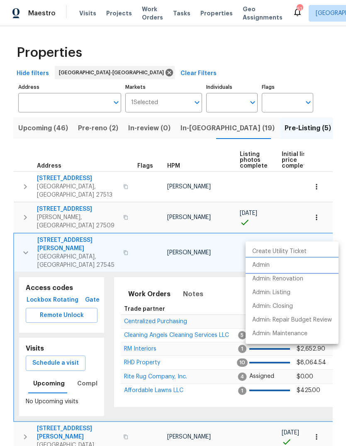 The width and height of the screenshot is (346, 446). I want to click on p: Admin: Listing, so click(271, 292).